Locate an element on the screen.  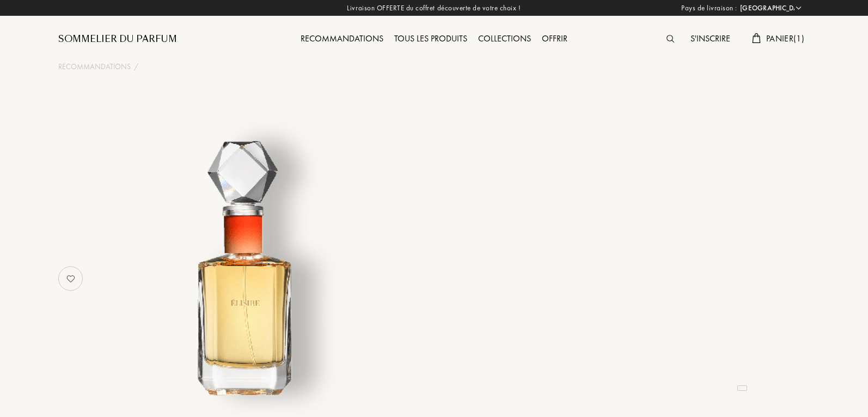
div: S'inscrire is located at coordinates (710, 39).